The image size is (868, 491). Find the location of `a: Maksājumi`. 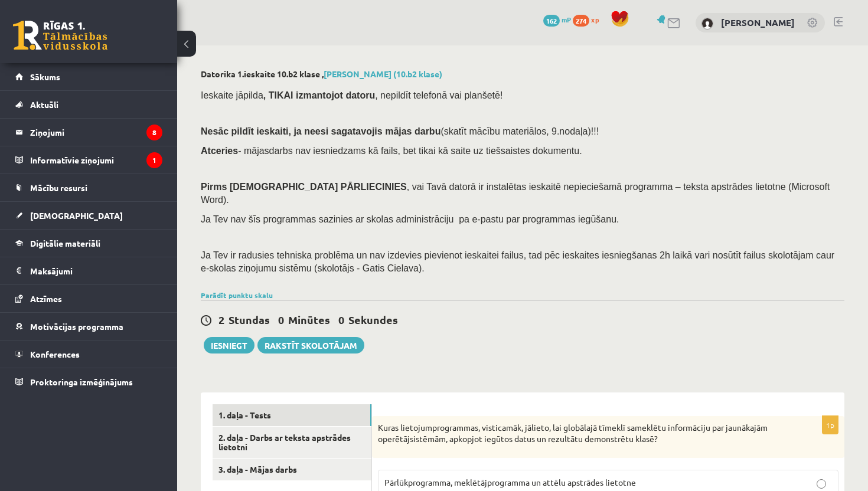

a: Maksājumi is located at coordinates (89, 271).